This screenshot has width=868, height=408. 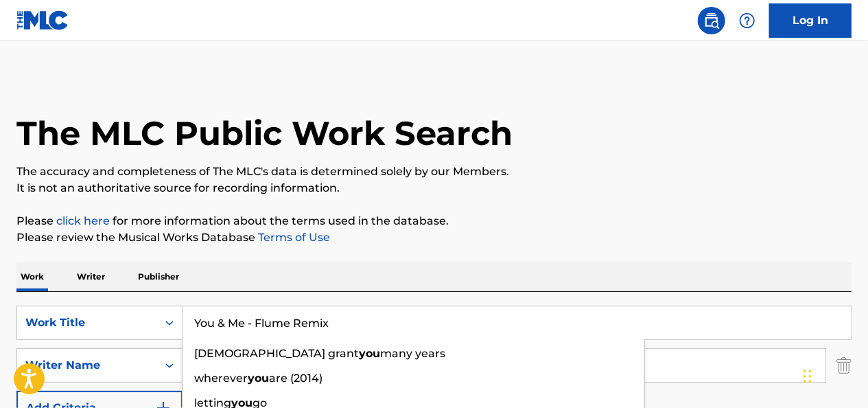 I want to click on p: Publisher, so click(x=158, y=276).